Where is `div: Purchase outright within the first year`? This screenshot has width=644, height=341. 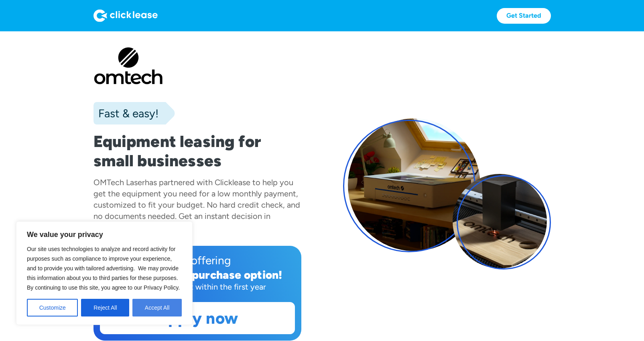 div: Purchase outright within the first year is located at coordinates (197, 287).